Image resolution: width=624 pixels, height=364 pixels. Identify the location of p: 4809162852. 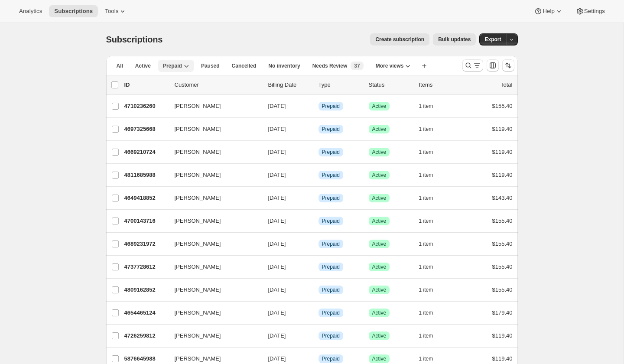
(146, 290).